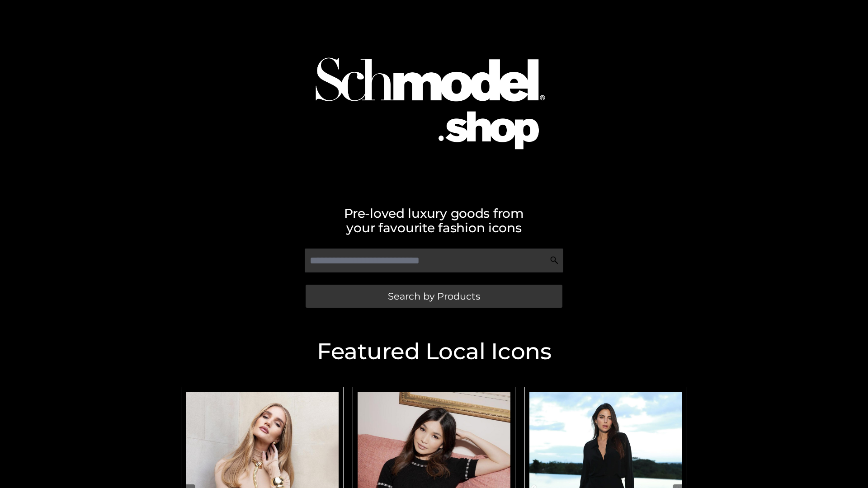 Image resolution: width=868 pixels, height=488 pixels. What do you see at coordinates (554, 260) in the screenshot?
I see `img: Search Icon` at bounding box center [554, 260].